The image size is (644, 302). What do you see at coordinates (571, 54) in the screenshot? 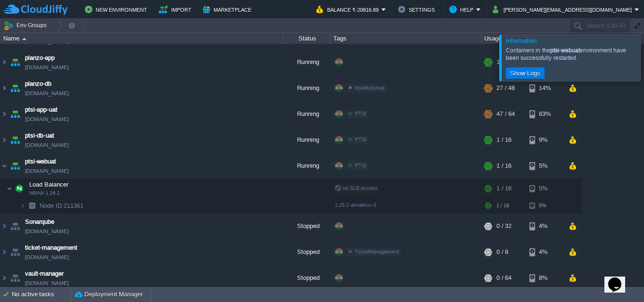
I see `div: Containers in the environment have been successfully restarted.` at bounding box center [571, 54].